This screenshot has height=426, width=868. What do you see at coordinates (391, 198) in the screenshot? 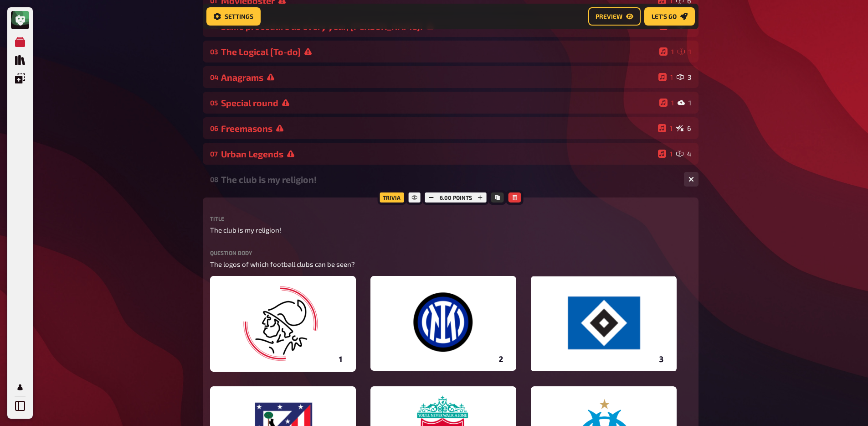
I see `div: Trivia` at bounding box center [391, 198].